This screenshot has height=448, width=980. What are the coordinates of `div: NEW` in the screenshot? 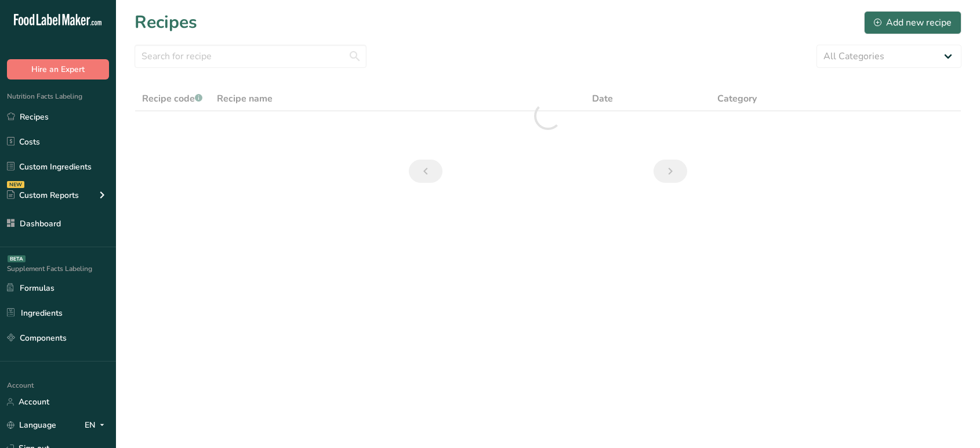 It's located at (16, 184).